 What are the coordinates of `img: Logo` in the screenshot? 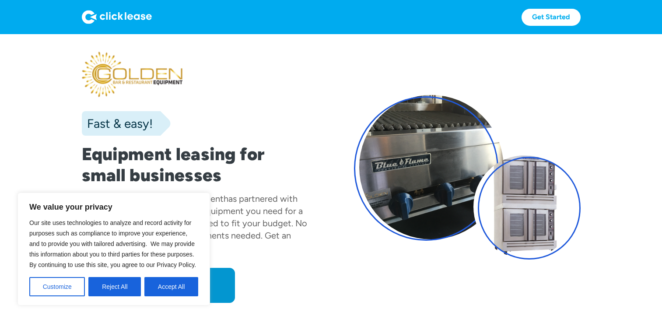 It's located at (117, 17).